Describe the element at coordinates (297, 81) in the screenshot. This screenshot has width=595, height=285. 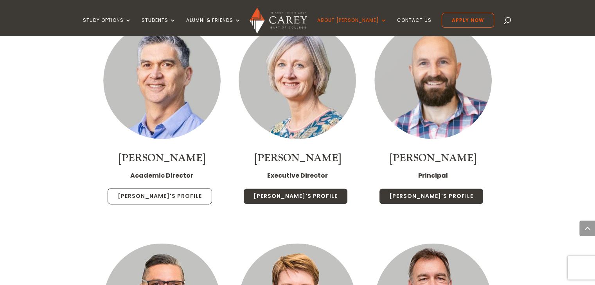
I see `img: Staff Thumbnail - Chris Berry` at that location.